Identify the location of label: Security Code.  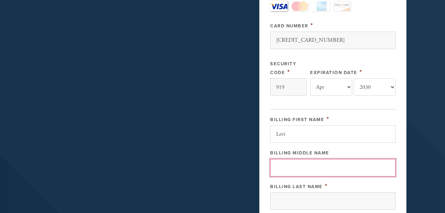
(283, 68).